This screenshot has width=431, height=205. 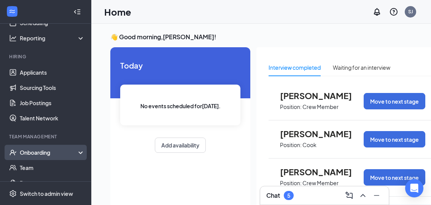 What do you see at coordinates (52, 103) in the screenshot?
I see `a: Job Postings` at bounding box center [52, 103].